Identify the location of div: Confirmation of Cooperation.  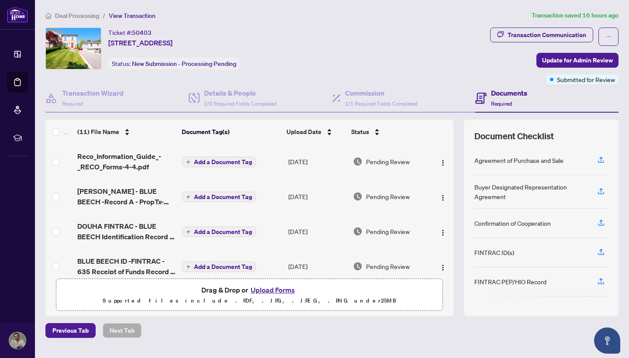
(512, 223).